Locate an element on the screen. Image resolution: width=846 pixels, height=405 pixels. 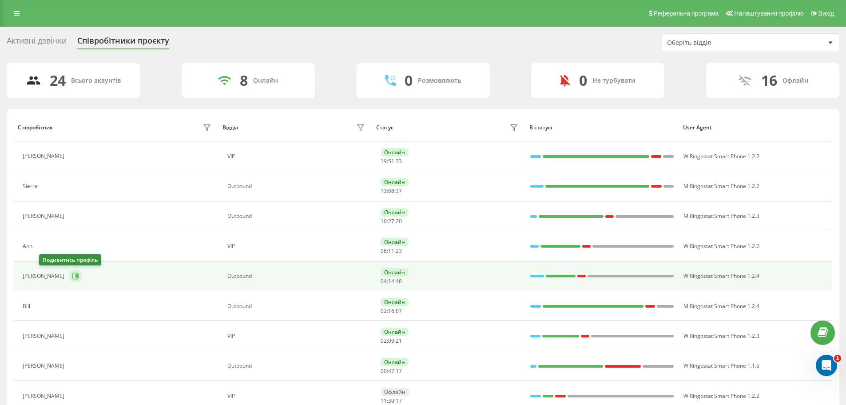
div: Bill is located at coordinates (28, 306).